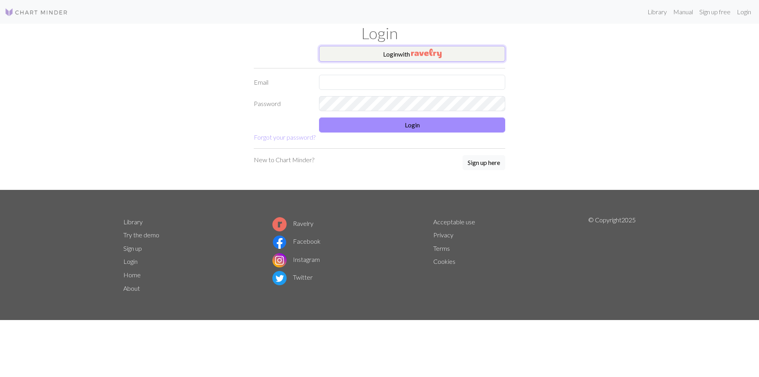  What do you see at coordinates (132, 288) in the screenshot?
I see `a: About` at bounding box center [132, 288].